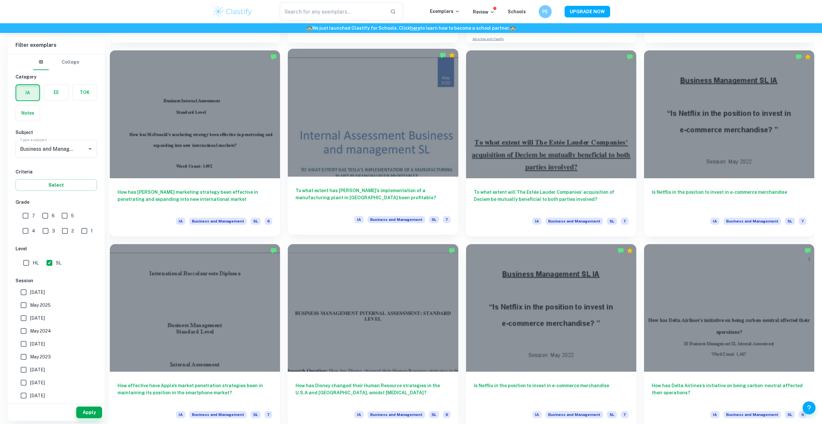  I want to click on h6: Criteria, so click(56, 172).